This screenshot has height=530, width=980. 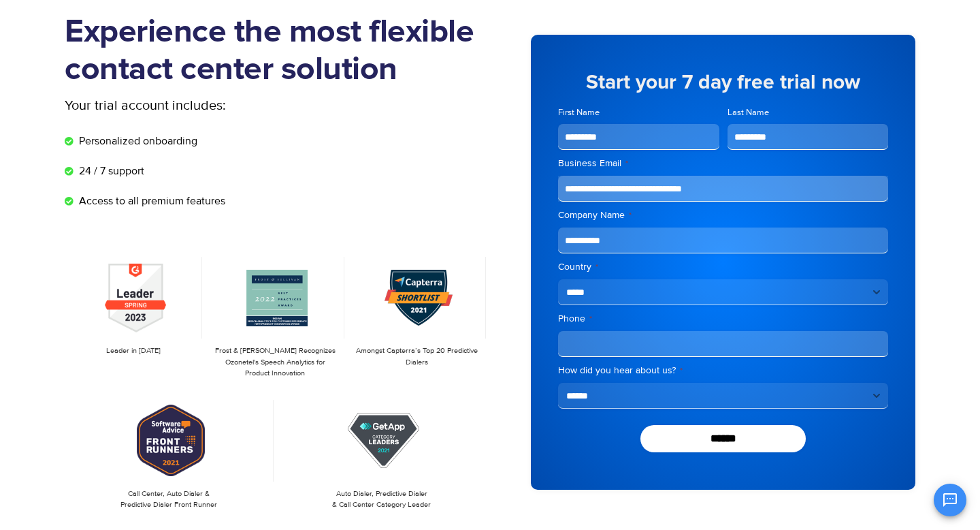 What do you see at coordinates (638, 112) in the screenshot?
I see `label: First Name` at bounding box center [638, 112].